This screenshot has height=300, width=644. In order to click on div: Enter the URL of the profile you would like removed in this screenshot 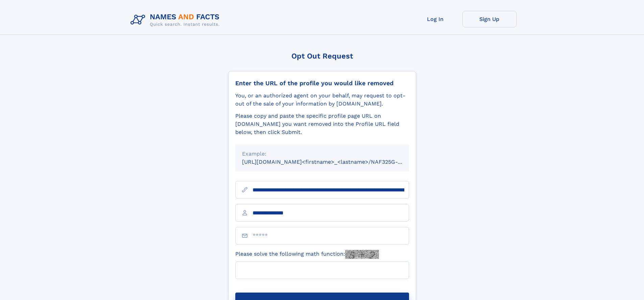, I will do `click(322, 83)`.